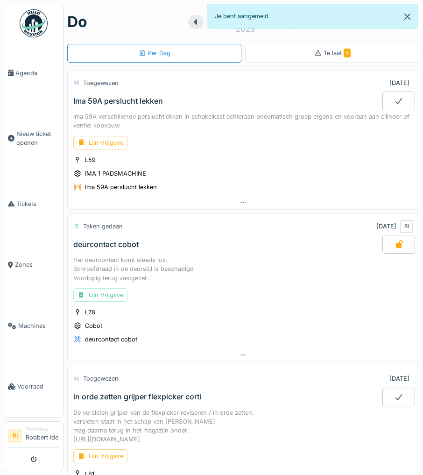 This screenshot has width=423, height=475. I want to click on a: Voorraad, so click(34, 387).